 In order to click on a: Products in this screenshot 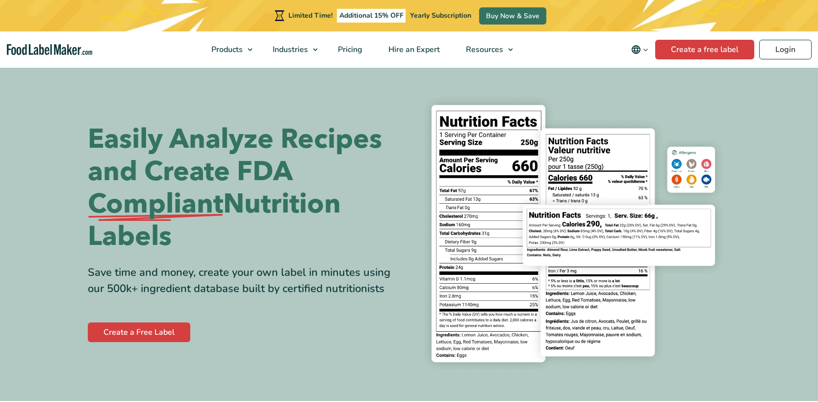, I will do `click(228, 50)`.